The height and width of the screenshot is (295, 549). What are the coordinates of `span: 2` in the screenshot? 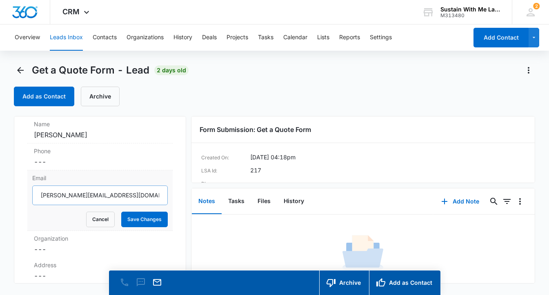 It's located at (536, 6).